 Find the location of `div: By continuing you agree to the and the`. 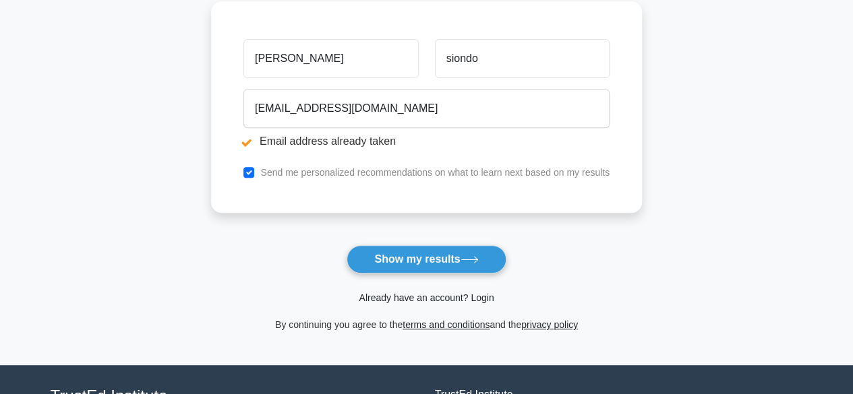

div: By continuing you agree to the and the is located at coordinates (426, 325).